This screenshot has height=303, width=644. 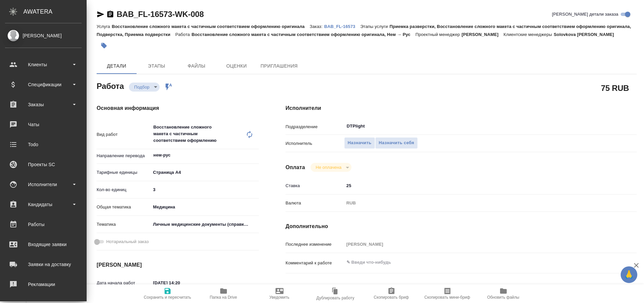 What do you see at coordinates (295, 167) in the screenshot?
I see `h4: Оплата` at bounding box center [295, 167].